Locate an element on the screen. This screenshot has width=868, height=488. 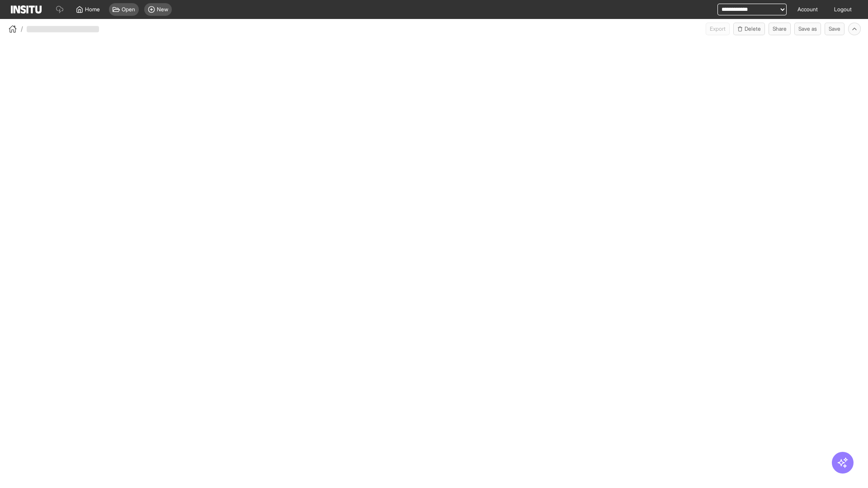
button: Export is located at coordinates (717, 29).